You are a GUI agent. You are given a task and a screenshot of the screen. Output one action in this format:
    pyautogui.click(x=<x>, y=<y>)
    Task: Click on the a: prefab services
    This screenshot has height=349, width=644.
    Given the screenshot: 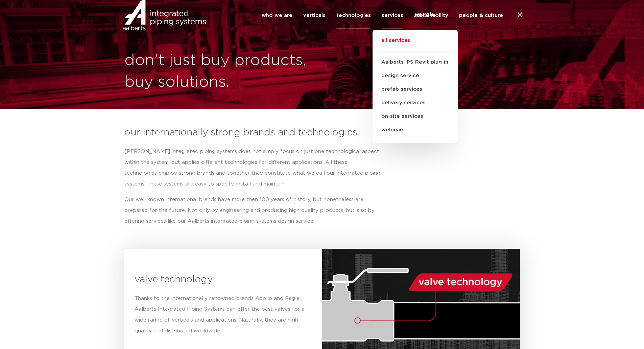 What is the action you would take?
    pyautogui.click(x=415, y=89)
    